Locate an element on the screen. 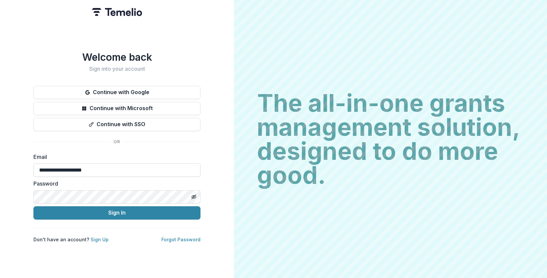 This screenshot has height=278, width=547. button: Continue with SSO is located at coordinates (117, 125).